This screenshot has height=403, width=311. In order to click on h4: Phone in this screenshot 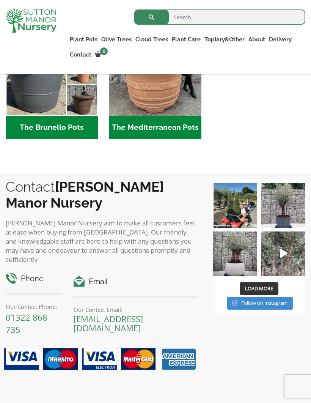, I will do `click(34, 278)`.